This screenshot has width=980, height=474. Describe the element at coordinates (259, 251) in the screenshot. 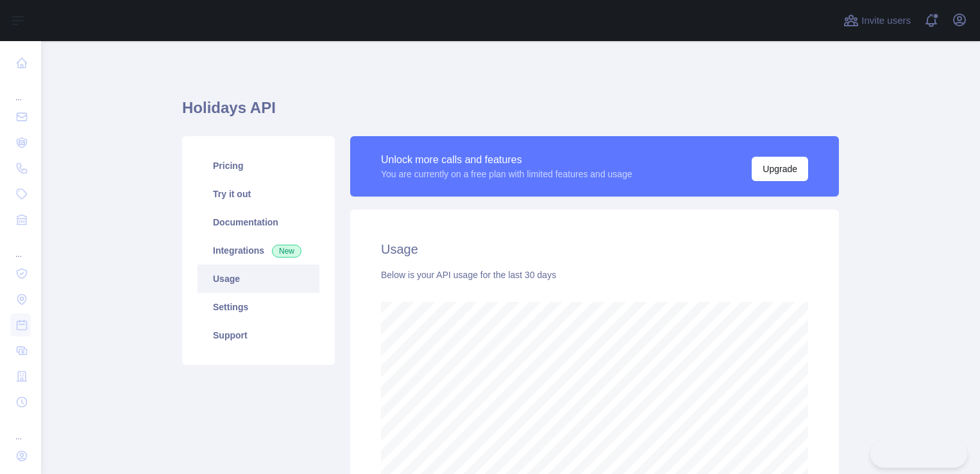

I see `a: Integrations New` at that location.